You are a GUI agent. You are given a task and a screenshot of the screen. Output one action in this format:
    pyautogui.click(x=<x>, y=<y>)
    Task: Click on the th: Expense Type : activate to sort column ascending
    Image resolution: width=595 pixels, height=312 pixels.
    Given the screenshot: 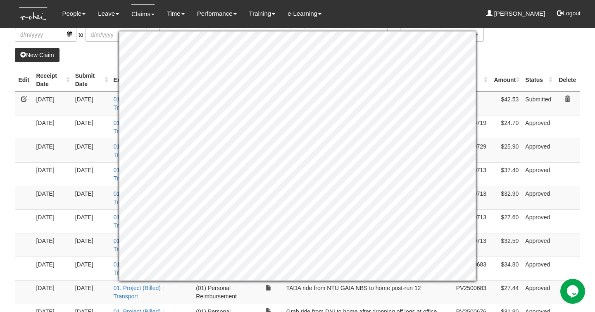 What is the action you would take?
    pyautogui.click(x=152, y=80)
    